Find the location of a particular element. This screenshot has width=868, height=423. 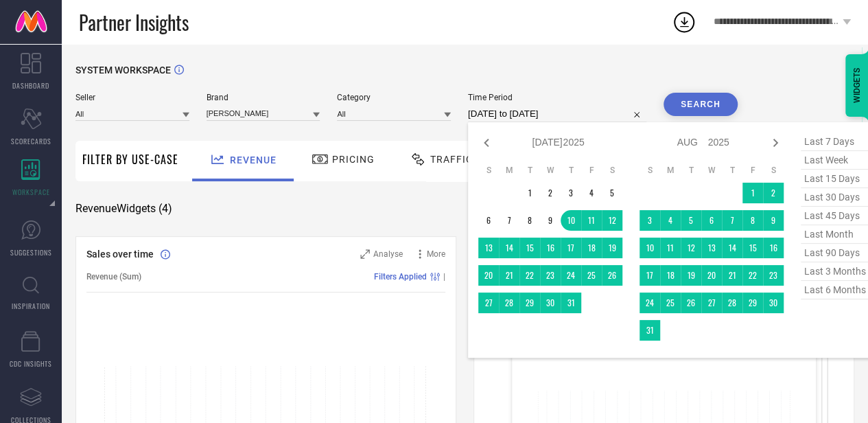

td: Thu Jul 03 2025 is located at coordinates (571, 193).